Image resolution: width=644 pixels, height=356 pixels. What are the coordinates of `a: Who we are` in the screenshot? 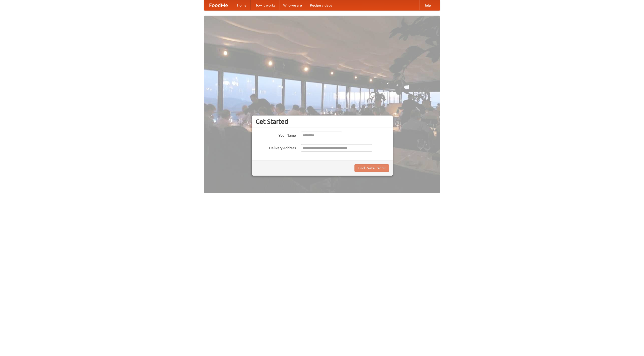 It's located at (292, 5).